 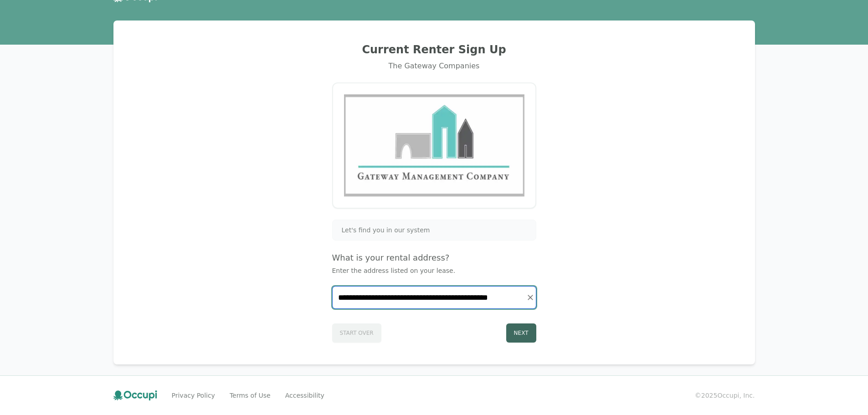 I want to click on div: The Gateway Companies, so click(x=434, y=66).